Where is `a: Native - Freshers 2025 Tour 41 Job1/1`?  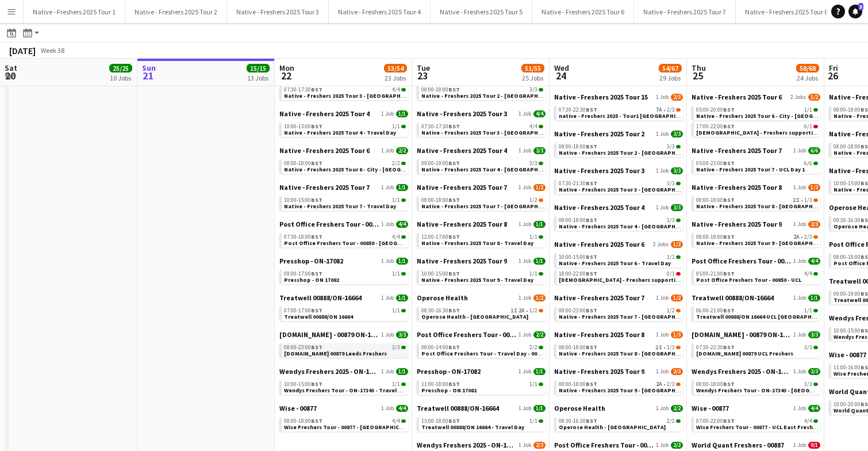 a: Native - Freshers 2025 Tour 41 Job1/1 is located at coordinates (343, 114).